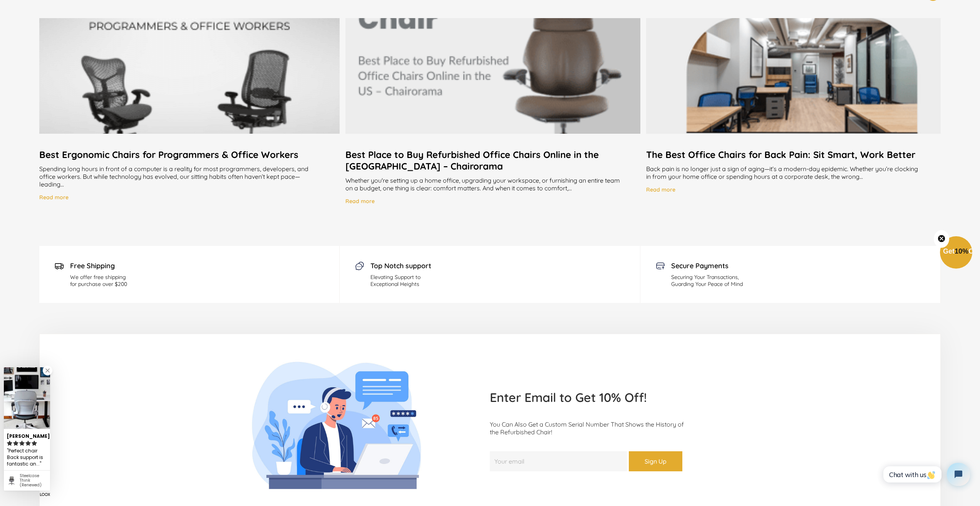 Image resolution: width=980 pixels, height=506 pixels. What do you see at coordinates (33, 481) in the screenshot?
I see `div: Steelcase Think (Renewed)` at bounding box center [33, 481].